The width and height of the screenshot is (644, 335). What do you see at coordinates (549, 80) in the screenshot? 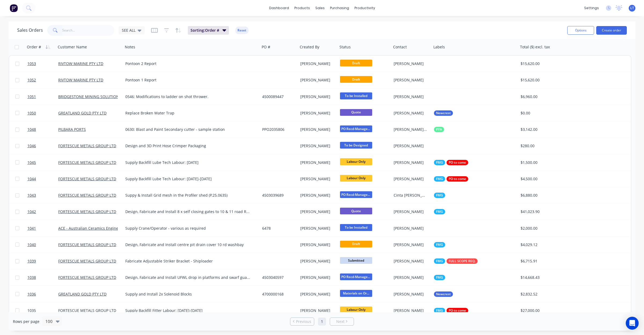
I see `div: $15,620.00` at bounding box center [549, 80].